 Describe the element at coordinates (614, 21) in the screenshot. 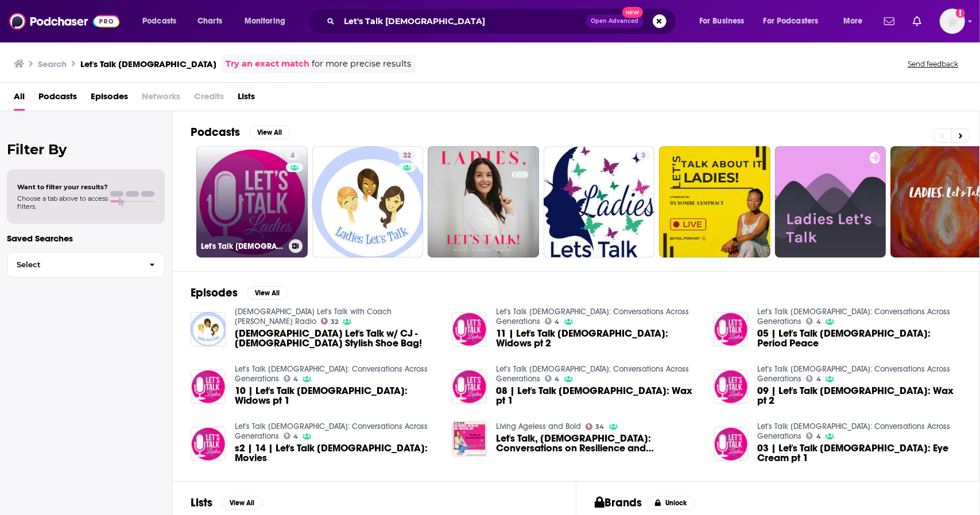

I see `button: Open AdvancedNew` at that location.